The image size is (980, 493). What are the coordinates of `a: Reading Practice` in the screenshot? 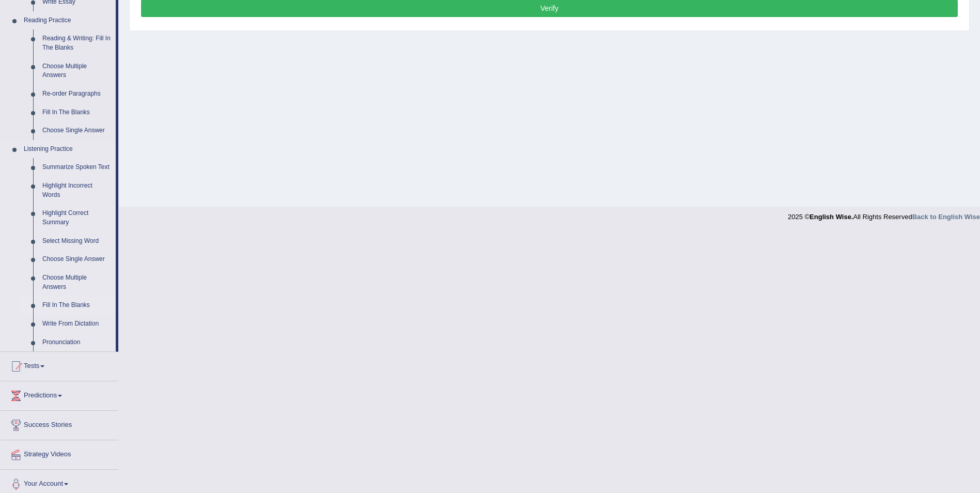 It's located at (67, 21).